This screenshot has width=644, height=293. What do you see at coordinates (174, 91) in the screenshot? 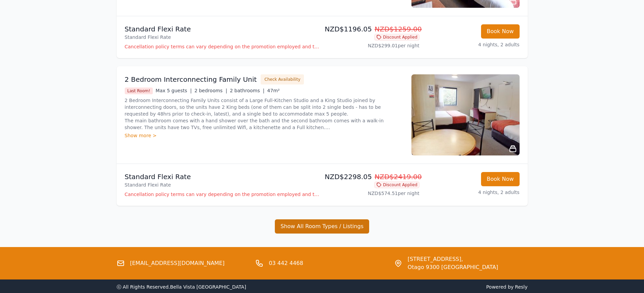
I see `span: Max 5 guests |` at bounding box center [174, 91].